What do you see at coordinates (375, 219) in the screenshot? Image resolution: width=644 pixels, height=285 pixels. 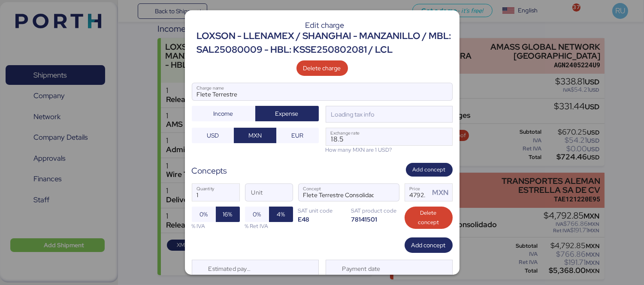 I see `div: 78141501` at bounding box center [375, 219].